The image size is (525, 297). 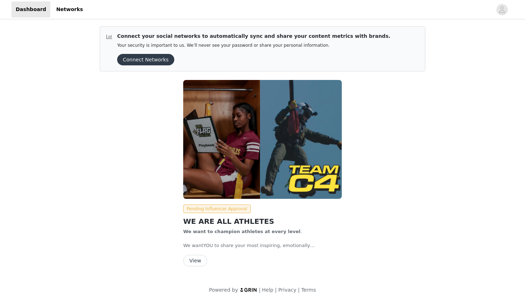 What do you see at coordinates (217, 209) in the screenshot?
I see `span: Pending Influencer Approval` at bounding box center [217, 209].